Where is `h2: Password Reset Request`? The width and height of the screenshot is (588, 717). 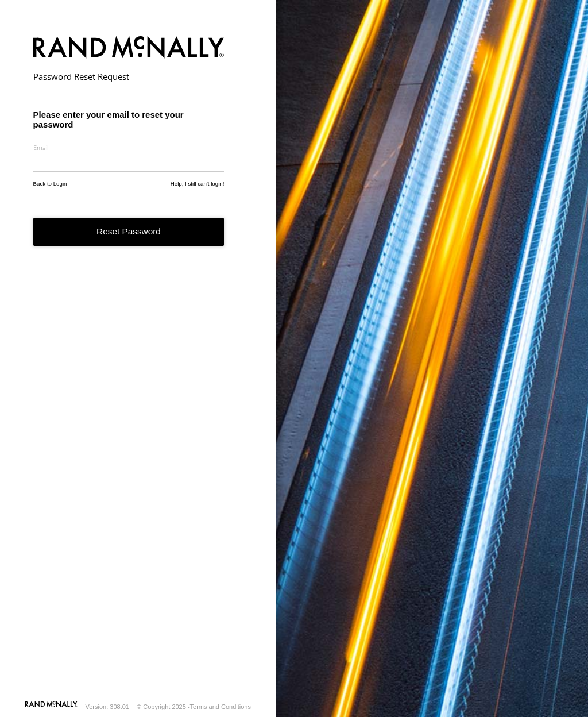
h2: Password Reset Request is located at coordinates (129, 76).